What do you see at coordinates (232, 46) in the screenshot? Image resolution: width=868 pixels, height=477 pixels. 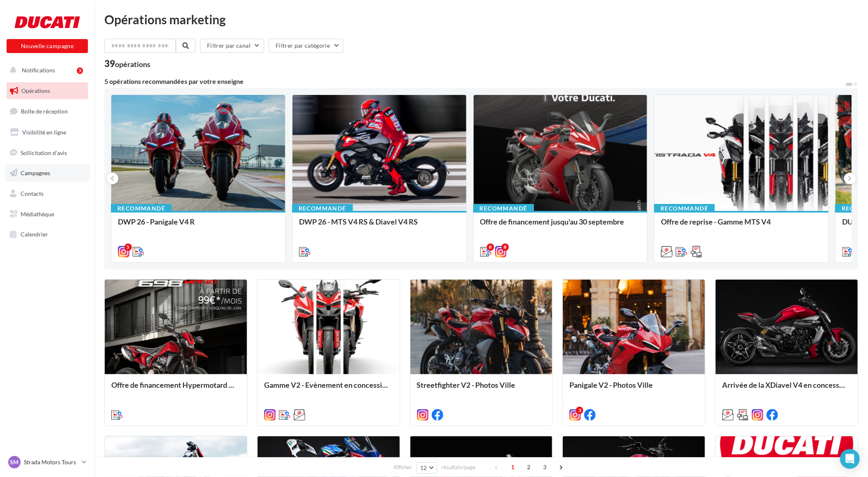 I see `button: Filtrer par canal` at bounding box center [232, 46].